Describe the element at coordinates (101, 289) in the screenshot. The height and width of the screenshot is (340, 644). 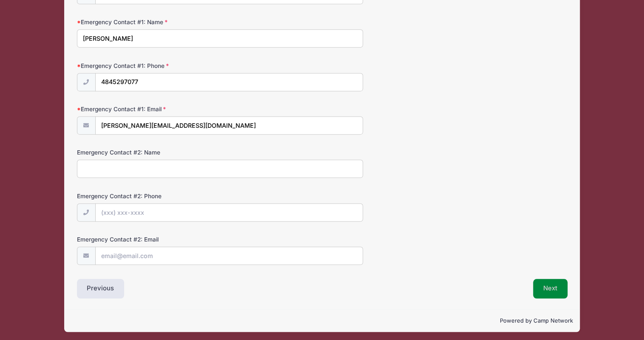
I see `button: Previous` at that location.